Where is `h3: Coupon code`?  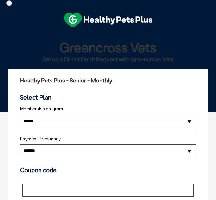 h3: Coupon code is located at coordinates (108, 170).